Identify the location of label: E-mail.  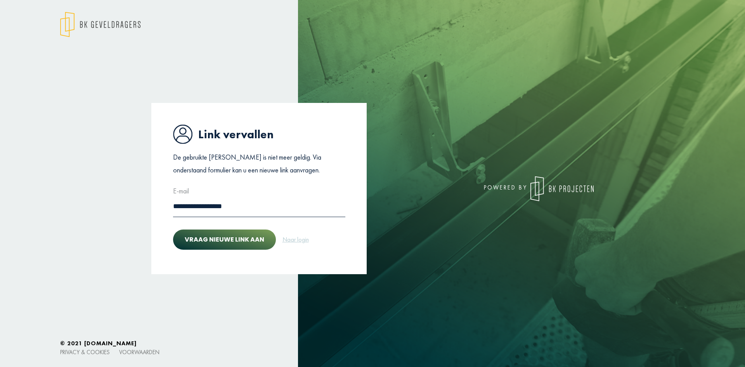
(181, 191).